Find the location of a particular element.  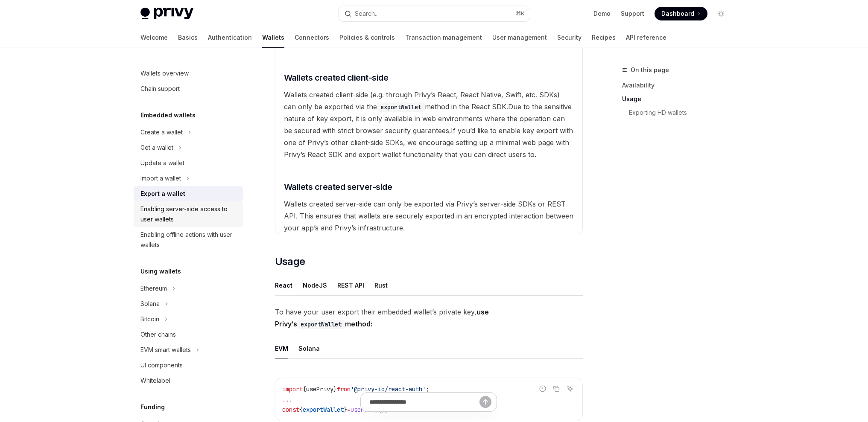

a: Recipes is located at coordinates (604, 38).